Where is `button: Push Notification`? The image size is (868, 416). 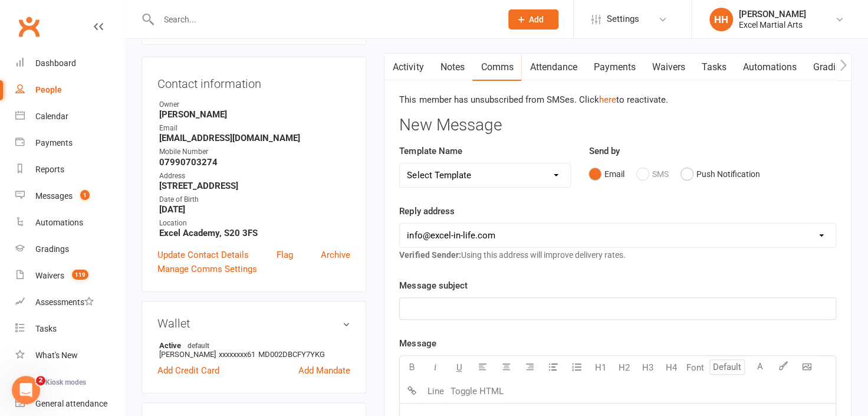 button: Push Notification is located at coordinates (720, 174).